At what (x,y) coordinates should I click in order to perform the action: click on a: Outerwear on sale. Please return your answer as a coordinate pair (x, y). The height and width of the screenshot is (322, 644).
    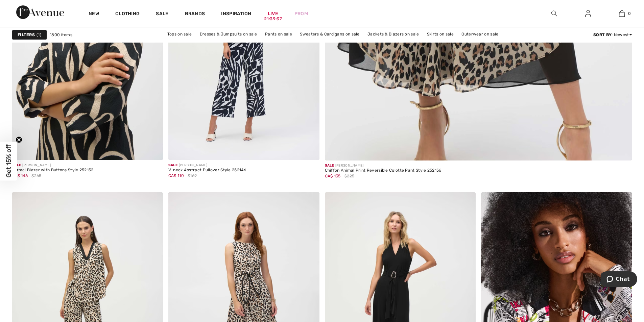
    Looking at the image, I should click on (480, 34).